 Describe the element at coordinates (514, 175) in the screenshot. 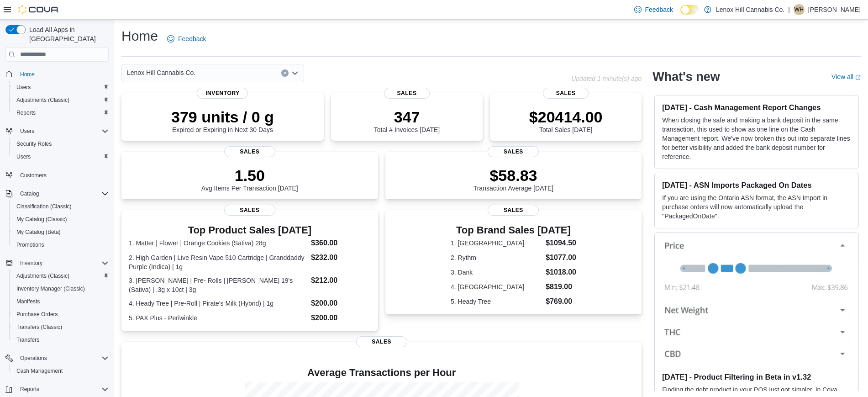

I see `p: $58.83` at that location.